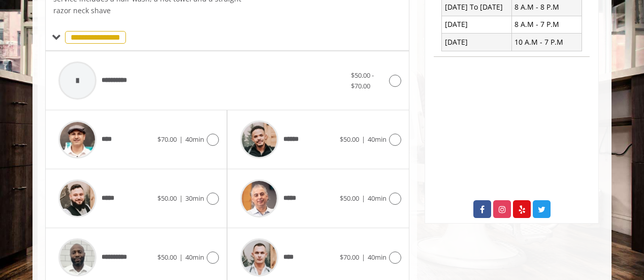  I want to click on span: 30min, so click(194, 198).